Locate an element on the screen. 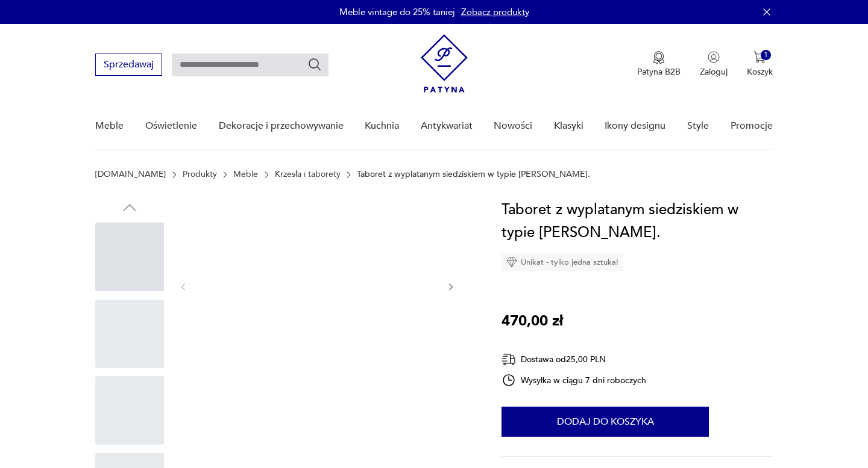 The height and width of the screenshot is (468, 868). button: Dodaj do koszyka is located at coordinates (605, 422).